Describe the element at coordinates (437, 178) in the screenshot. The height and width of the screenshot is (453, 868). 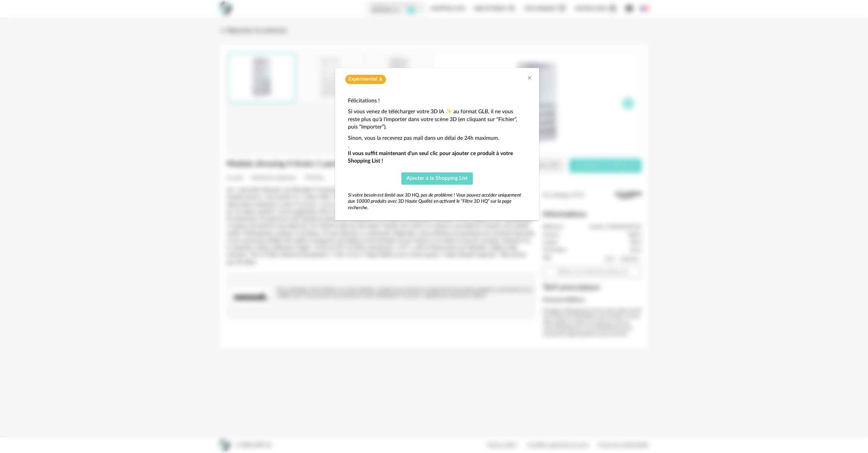
I see `span: Ajouter à la Shopping List` at that location.